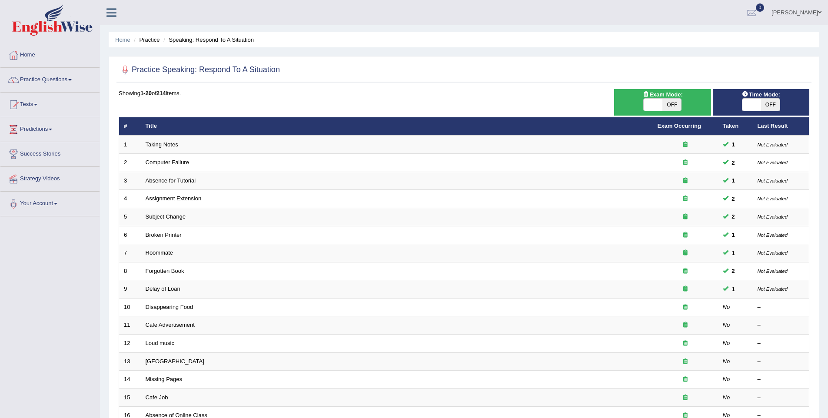 This screenshot has height=418, width=828. What do you see at coordinates (50, 203) in the screenshot?
I see `a: Your Account` at bounding box center [50, 203].